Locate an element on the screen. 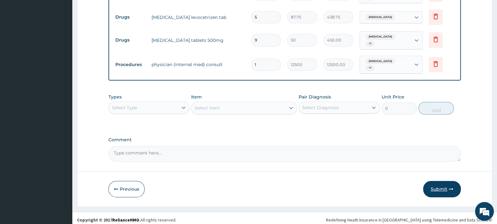 The height and width of the screenshot is (224, 497). label: Comment is located at coordinates (285, 140).